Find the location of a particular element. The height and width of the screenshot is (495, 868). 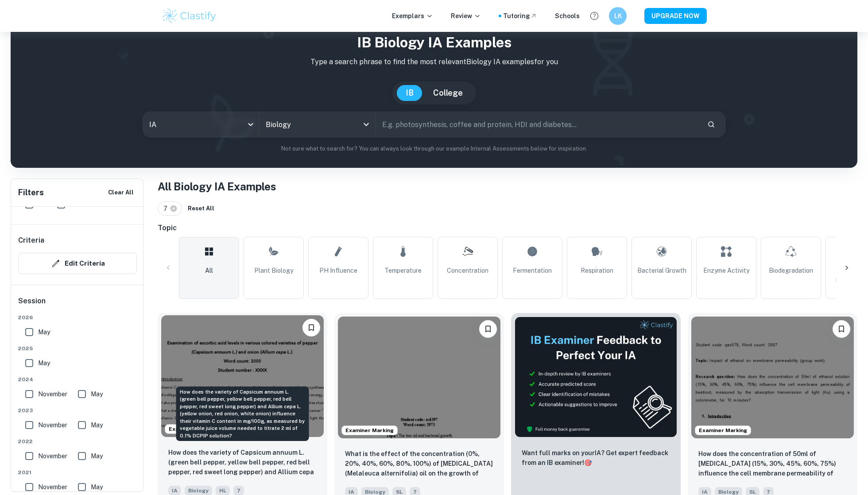

button: College is located at coordinates (448, 93).